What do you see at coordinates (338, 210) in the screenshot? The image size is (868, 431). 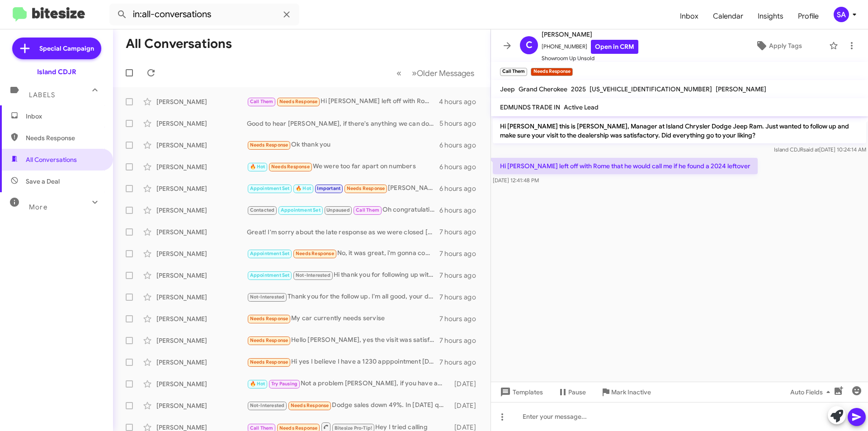 I see `span: Unpaused` at bounding box center [338, 210].